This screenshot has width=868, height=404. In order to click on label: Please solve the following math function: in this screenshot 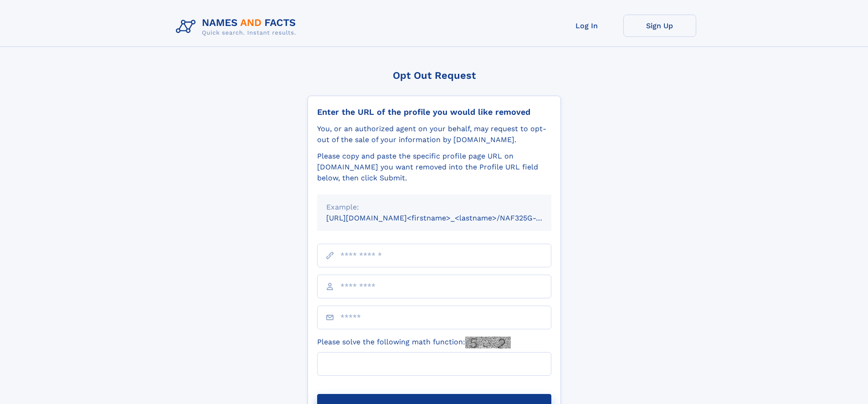, I will do `click(414, 343)`.